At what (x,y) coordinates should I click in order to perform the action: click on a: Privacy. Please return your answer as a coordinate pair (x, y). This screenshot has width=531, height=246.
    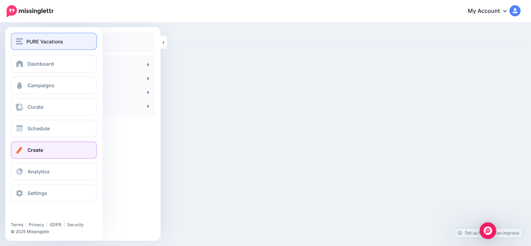
    Looking at the image, I should click on (37, 225).